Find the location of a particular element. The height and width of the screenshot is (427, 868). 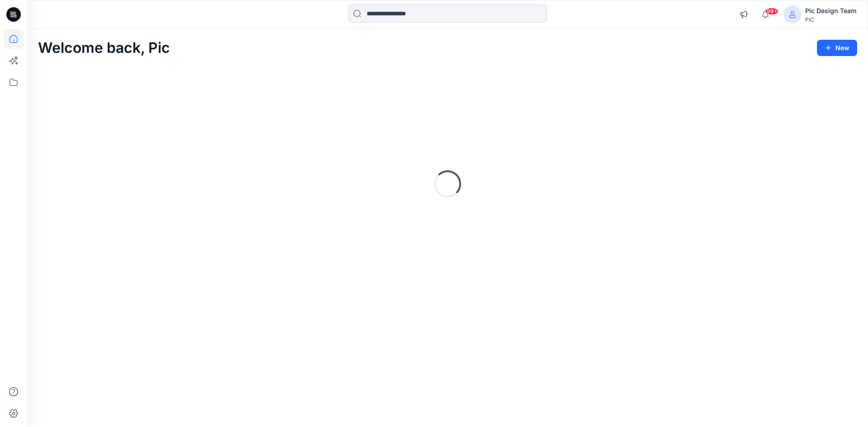

button: New is located at coordinates (837, 48).